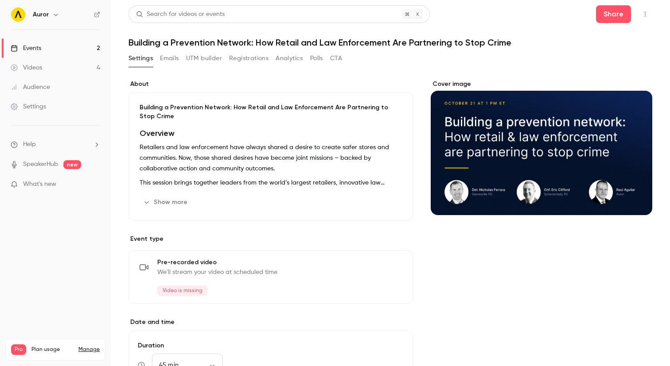  Describe the element at coordinates (52, 350) in the screenshot. I see `span: Plan usage` at that location.